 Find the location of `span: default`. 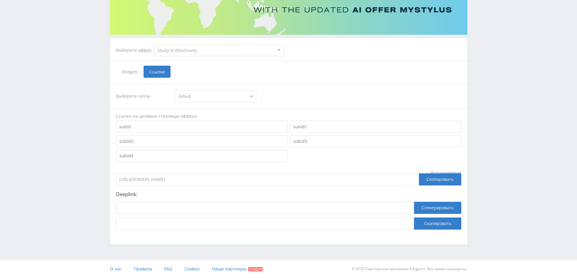

span: default is located at coordinates (213, 96).